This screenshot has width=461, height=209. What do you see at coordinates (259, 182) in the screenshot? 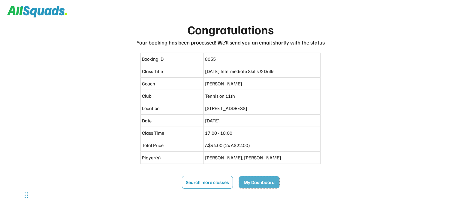
I see `button: My Dashboard` at bounding box center [259, 182].